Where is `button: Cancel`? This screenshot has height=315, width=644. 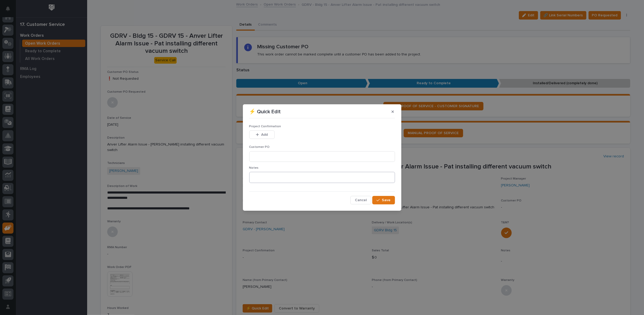
button: Cancel is located at coordinates (361, 200).